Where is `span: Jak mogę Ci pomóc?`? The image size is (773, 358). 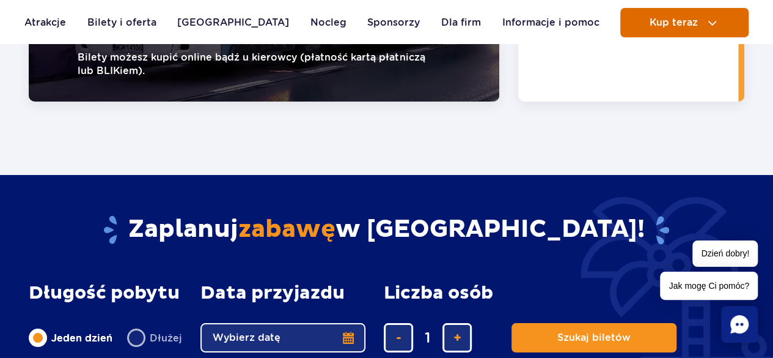 span: Jak mogę Ci pomóc? is located at coordinates (709, 285).